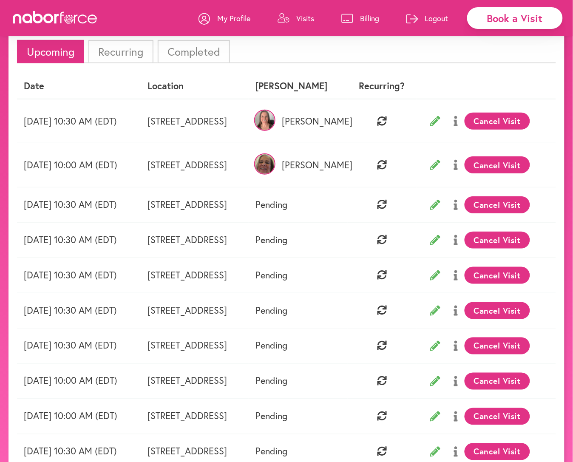  What do you see at coordinates (79, 86) in the screenshot?
I see `th: Date` at bounding box center [79, 86].